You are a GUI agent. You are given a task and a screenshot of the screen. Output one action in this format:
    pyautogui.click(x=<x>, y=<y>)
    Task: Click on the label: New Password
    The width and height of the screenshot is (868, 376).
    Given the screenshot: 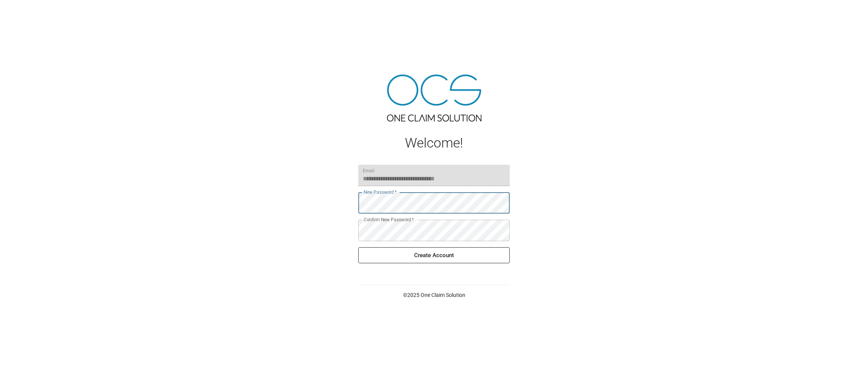 What is the action you would take?
    pyautogui.click(x=380, y=192)
    